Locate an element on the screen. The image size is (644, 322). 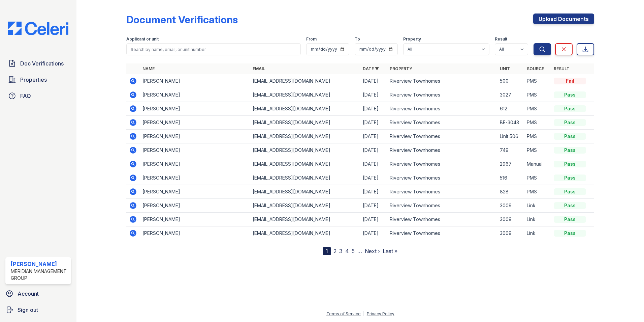
a: Name is located at coordinates (149, 68).